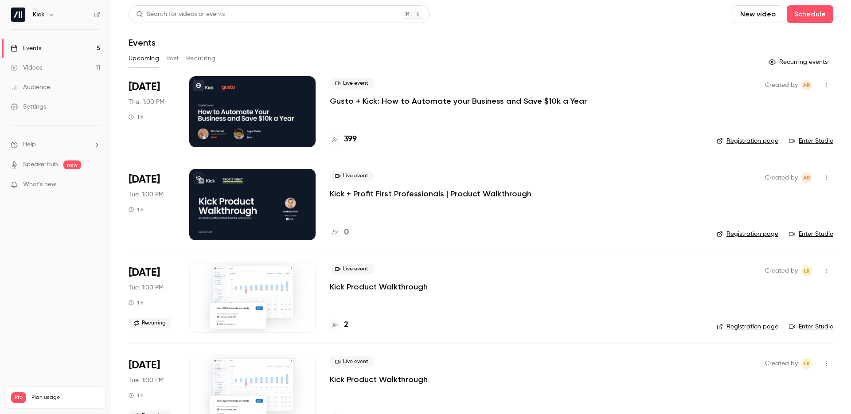  What do you see at coordinates (339, 325) in the screenshot?
I see `a: 2` at bounding box center [339, 325].